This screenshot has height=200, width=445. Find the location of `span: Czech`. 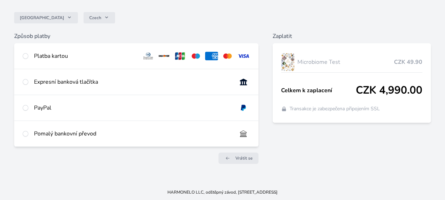

span: Czech is located at coordinates (95, 18).